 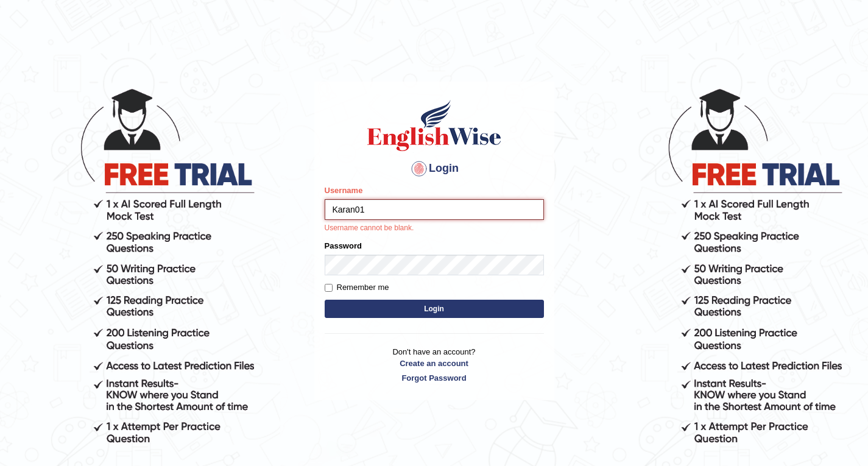 I want to click on label: Remember me, so click(x=357, y=288).